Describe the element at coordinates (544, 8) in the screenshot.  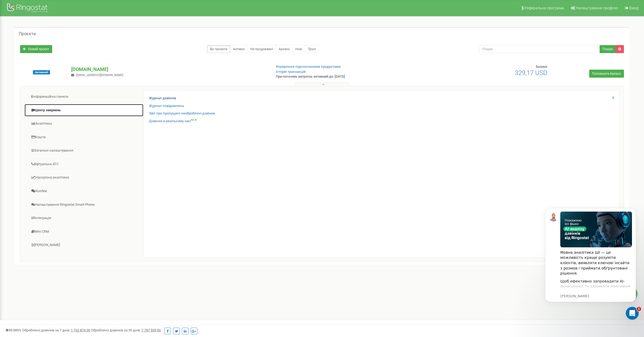
I see `span: Реферальна програма` at that location.